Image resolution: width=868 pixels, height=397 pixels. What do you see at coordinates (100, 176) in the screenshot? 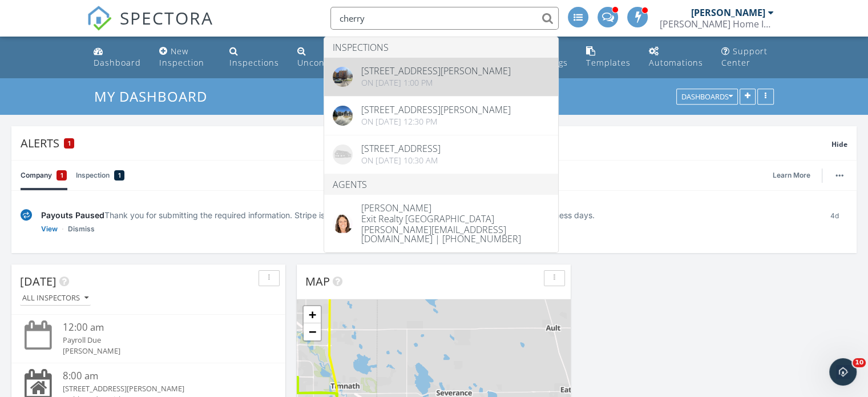
I see `a: Inspection` at bounding box center [100, 176].